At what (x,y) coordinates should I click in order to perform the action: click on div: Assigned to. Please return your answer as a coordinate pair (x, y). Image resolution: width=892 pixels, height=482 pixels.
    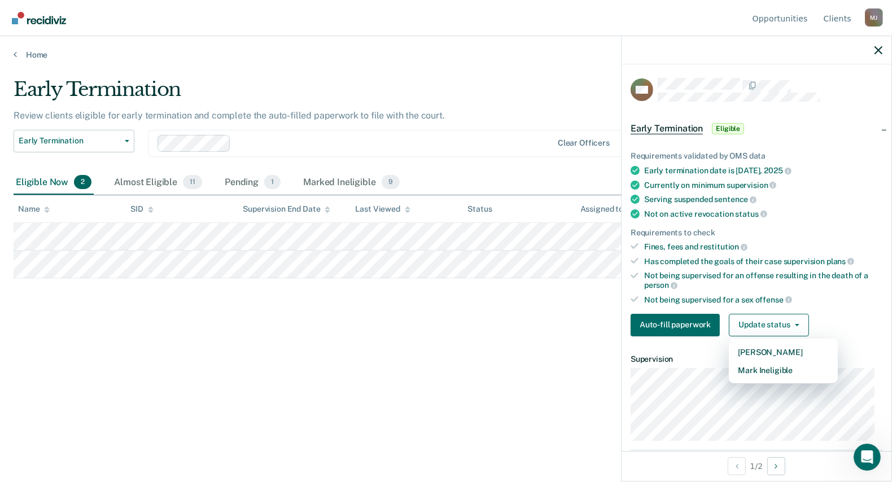
    Looking at the image, I should click on (607, 209).